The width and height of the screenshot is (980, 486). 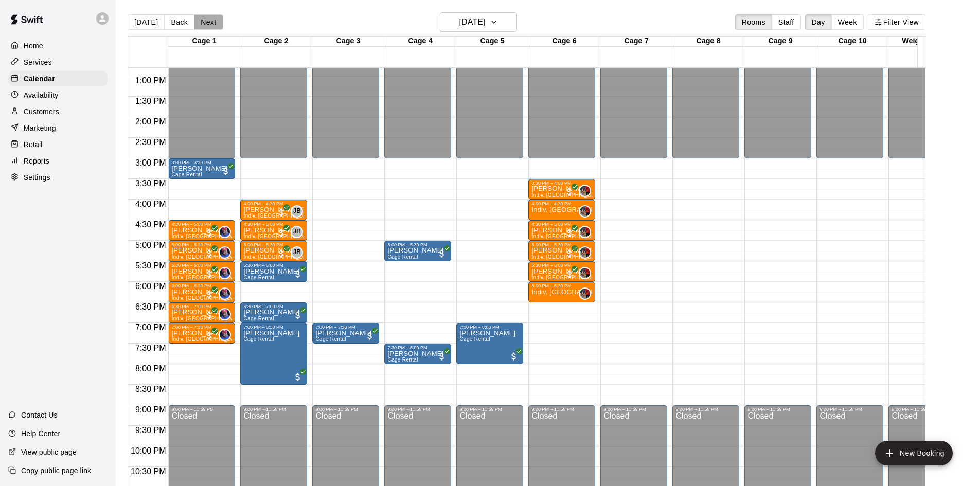 I want to click on div: 5:30 PM – 6:00 PM, so click(x=202, y=265).